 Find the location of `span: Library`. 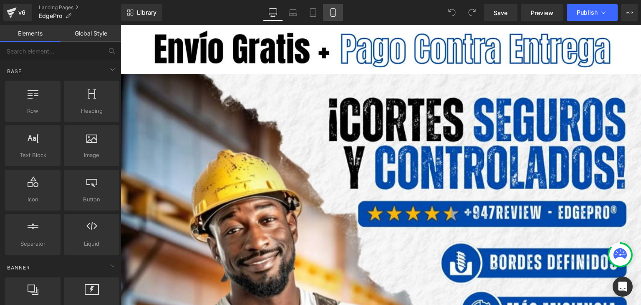

span: Library is located at coordinates (146, 13).